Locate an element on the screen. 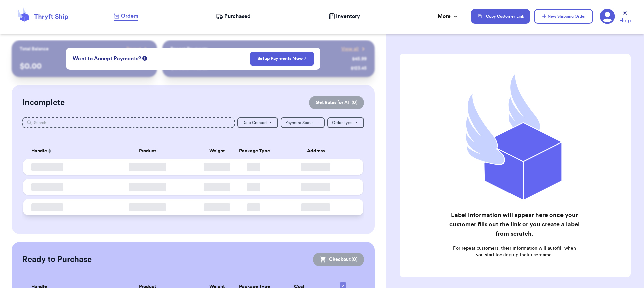 The width and height of the screenshot is (644, 288). span: Handle is located at coordinates (39, 151).